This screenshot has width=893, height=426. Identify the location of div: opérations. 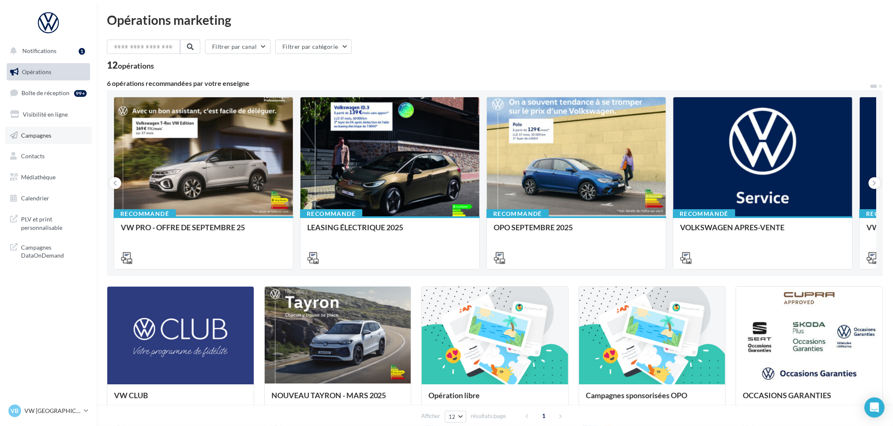
(136, 66).